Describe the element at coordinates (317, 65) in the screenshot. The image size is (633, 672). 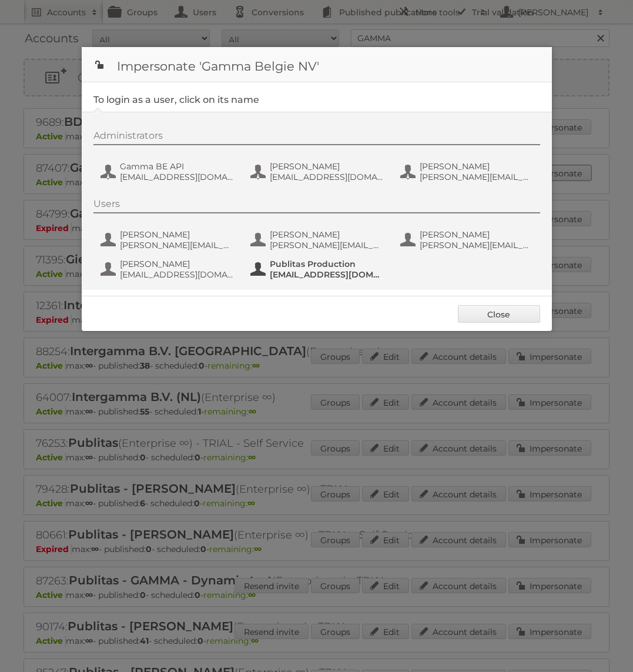
I see `h1: Impersonate 'Gamma Belgie NV'` at that location.